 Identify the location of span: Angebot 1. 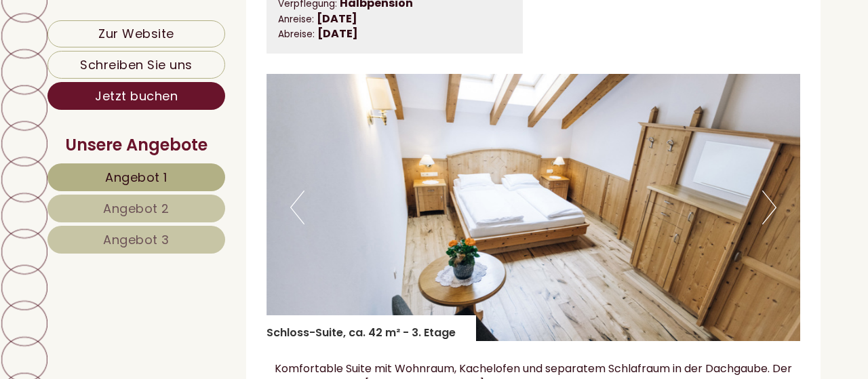
(136, 177).